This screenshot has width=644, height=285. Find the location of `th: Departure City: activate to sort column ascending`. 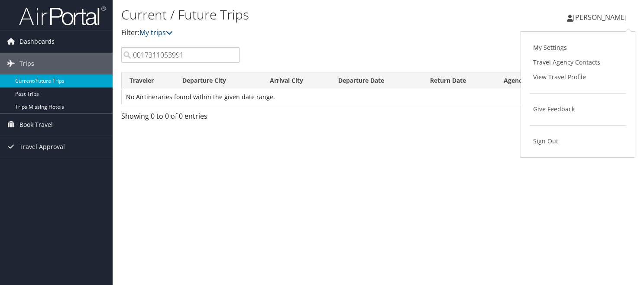

th: Departure City: activate to sort column ascending is located at coordinates (218, 80).